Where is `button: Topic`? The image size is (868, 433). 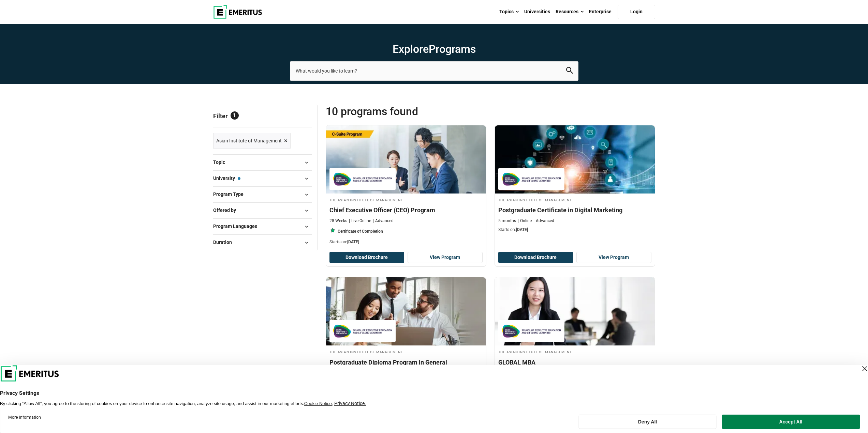 button: Topic is located at coordinates (262, 162).